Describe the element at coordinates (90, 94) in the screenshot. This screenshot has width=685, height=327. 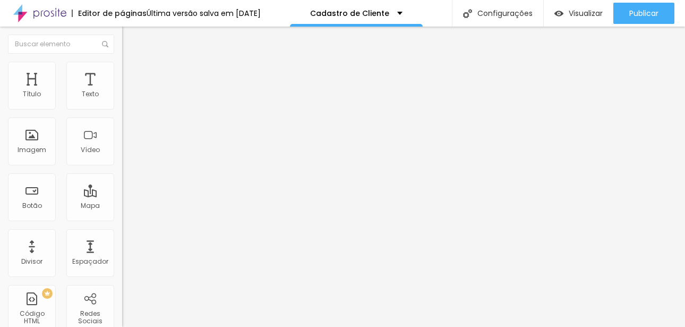
I see `div: Texto` at that location.